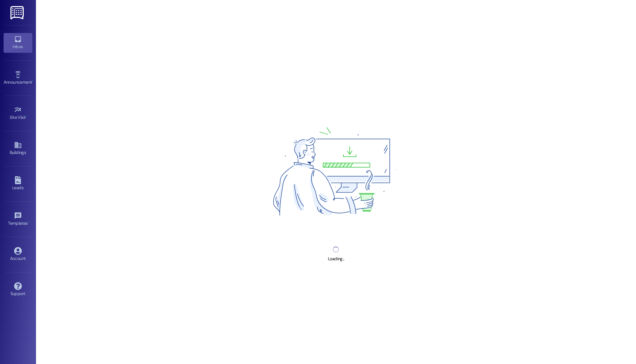  Describe the element at coordinates (18, 149) in the screenshot. I see `a: Buildings` at that location.